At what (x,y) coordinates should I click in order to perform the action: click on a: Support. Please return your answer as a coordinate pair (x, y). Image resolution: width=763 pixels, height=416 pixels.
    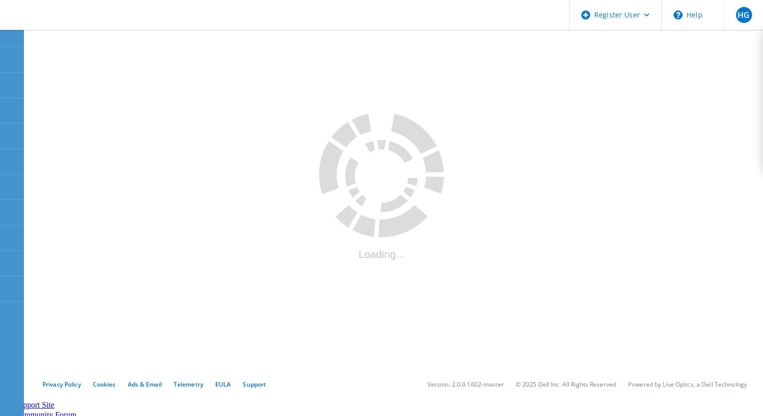
    Looking at the image, I should click on (254, 384).